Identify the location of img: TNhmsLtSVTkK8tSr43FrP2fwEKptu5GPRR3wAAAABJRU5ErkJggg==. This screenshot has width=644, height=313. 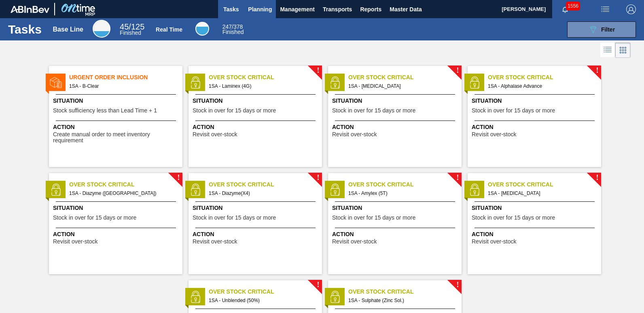
(30, 9).